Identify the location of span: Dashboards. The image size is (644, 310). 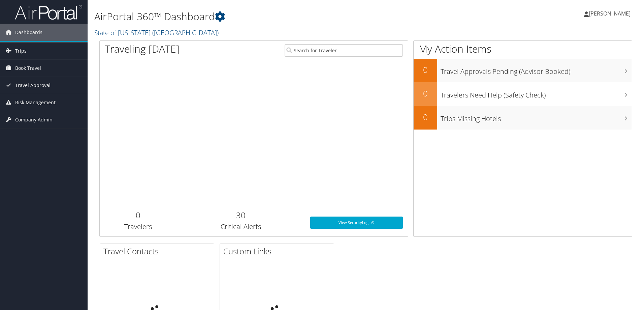
(29, 33).